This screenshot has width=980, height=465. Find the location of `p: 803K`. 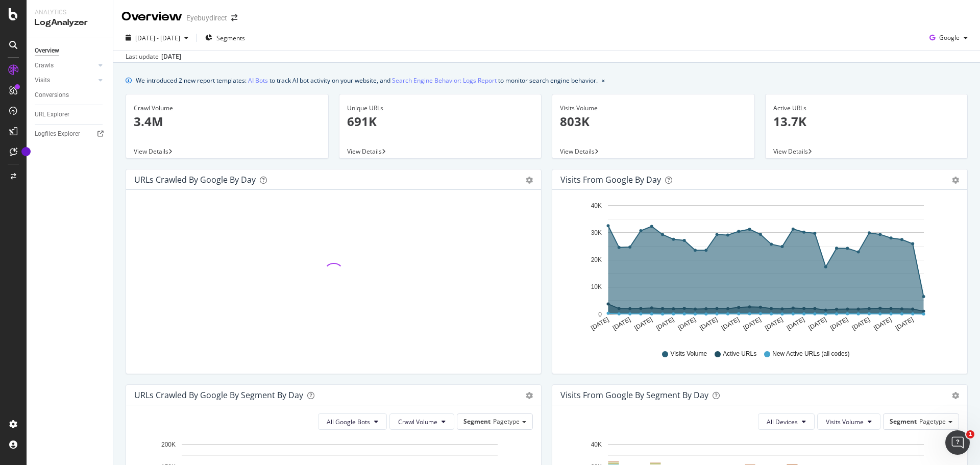

p: 803K is located at coordinates (653, 122).